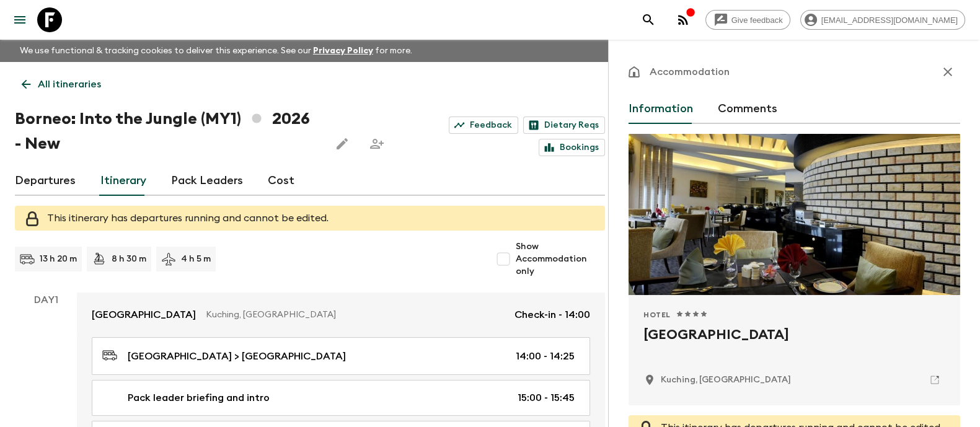 This screenshot has width=980, height=427. What do you see at coordinates (726, 380) in the screenshot?
I see `p: Kuching, Malaysia` at bounding box center [726, 380].